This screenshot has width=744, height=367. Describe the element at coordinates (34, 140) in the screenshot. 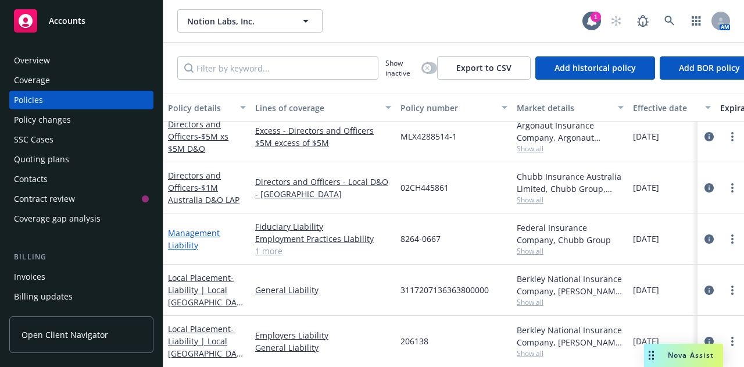

I see `div: SSC Cases` at that location.